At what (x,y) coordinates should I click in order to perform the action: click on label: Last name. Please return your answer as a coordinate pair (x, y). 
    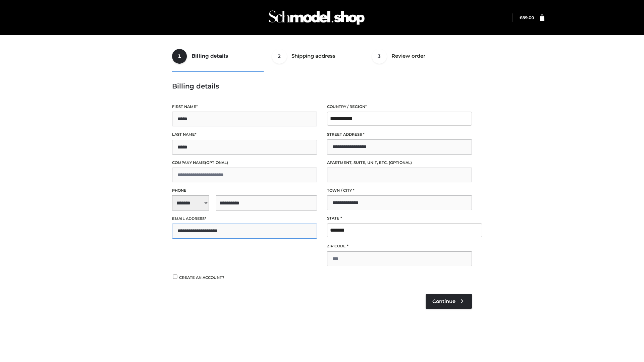
    Looking at the image, I should click on (244, 134).